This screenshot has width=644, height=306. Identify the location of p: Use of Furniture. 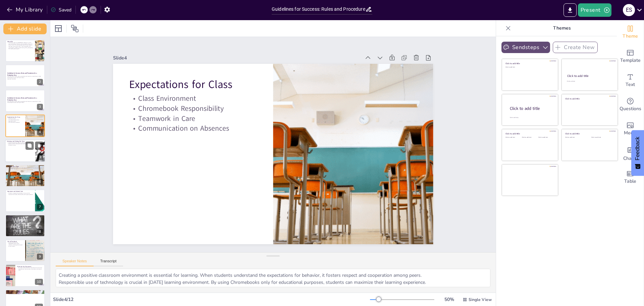
(15, 241).